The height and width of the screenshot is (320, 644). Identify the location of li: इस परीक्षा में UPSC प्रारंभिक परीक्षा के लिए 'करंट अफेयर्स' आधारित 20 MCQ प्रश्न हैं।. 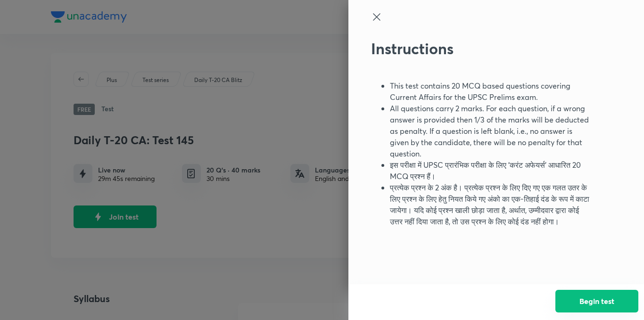
(490, 170).